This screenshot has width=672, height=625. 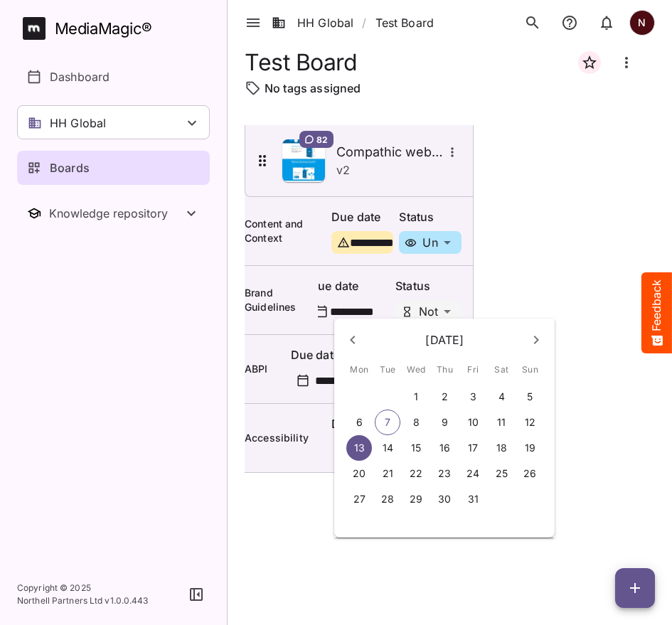 I want to click on button: 27, so click(x=359, y=499).